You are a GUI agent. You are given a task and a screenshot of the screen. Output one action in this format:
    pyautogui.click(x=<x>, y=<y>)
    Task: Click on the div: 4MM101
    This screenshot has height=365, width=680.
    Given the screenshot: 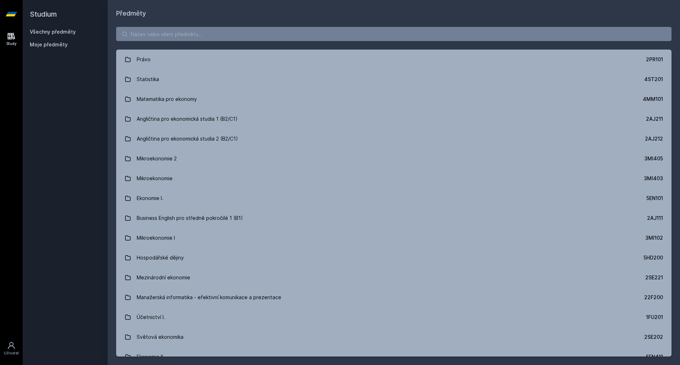 What is the action you would take?
    pyautogui.click(x=652, y=99)
    